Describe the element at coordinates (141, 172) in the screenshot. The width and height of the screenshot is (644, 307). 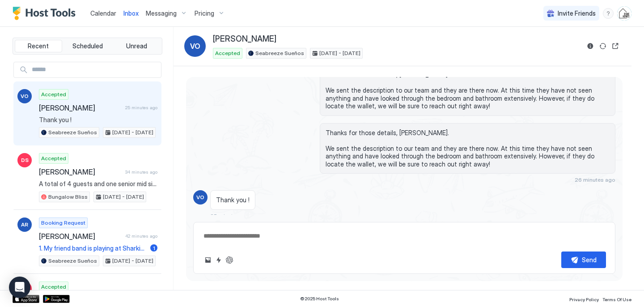
I see `span: 34 minutes ago` at that location.